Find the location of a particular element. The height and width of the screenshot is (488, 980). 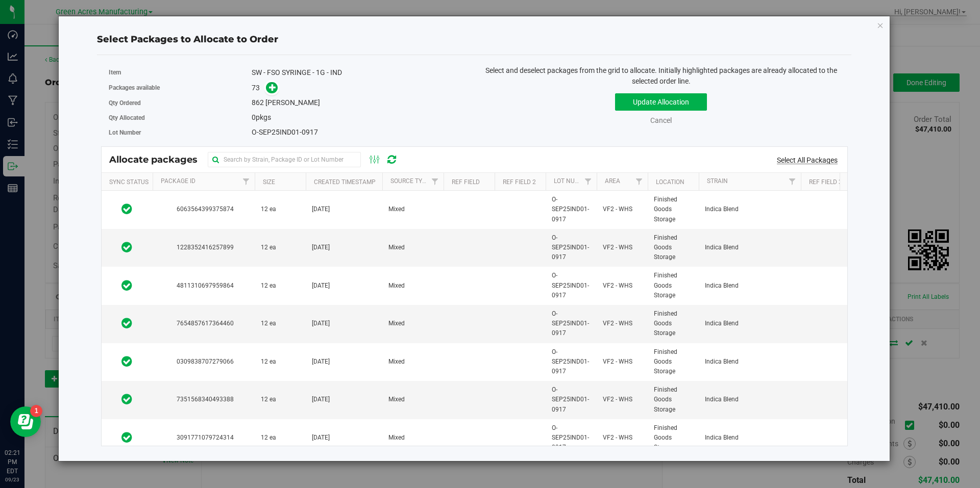

a: Ref Field 2 is located at coordinates (519, 182).